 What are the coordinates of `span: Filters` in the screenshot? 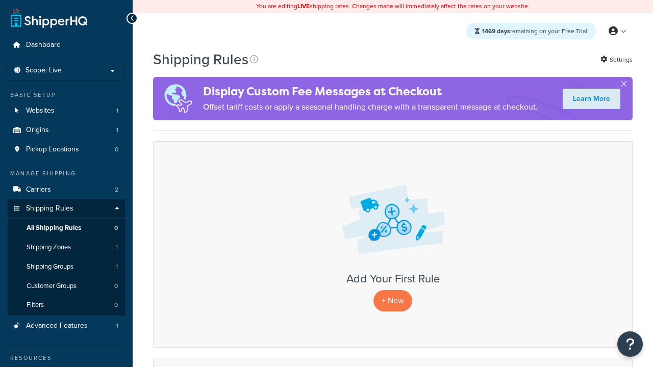 It's located at (35, 305).